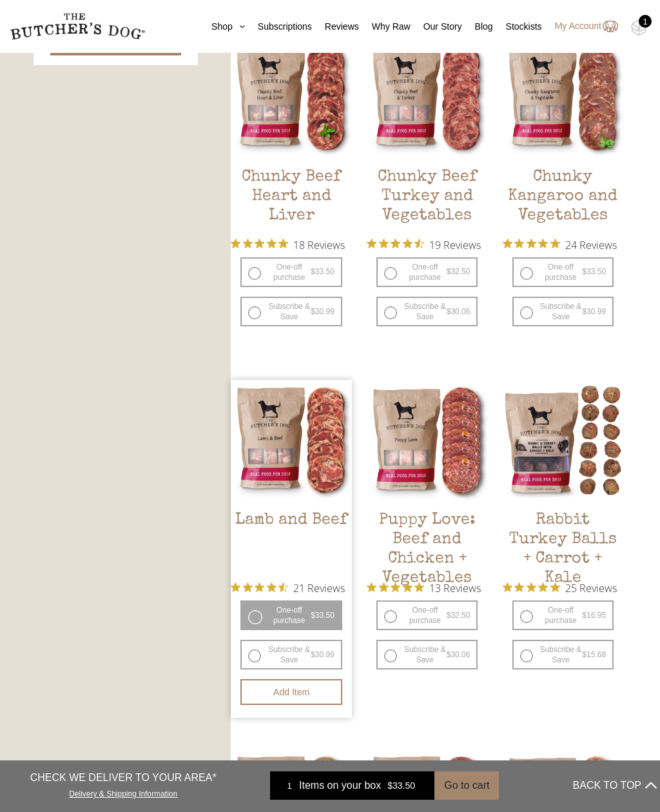 The width and height of the screenshot is (660, 812). What do you see at coordinates (291, 542) in the screenshot?
I see `h2: Lamb and Beef` at bounding box center [291, 542].